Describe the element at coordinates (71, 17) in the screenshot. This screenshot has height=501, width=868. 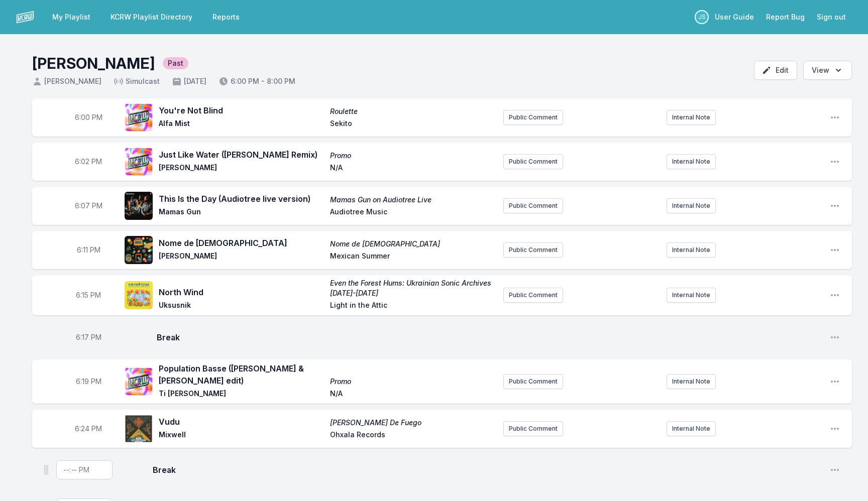
I see `a: My Playlist` at that location.